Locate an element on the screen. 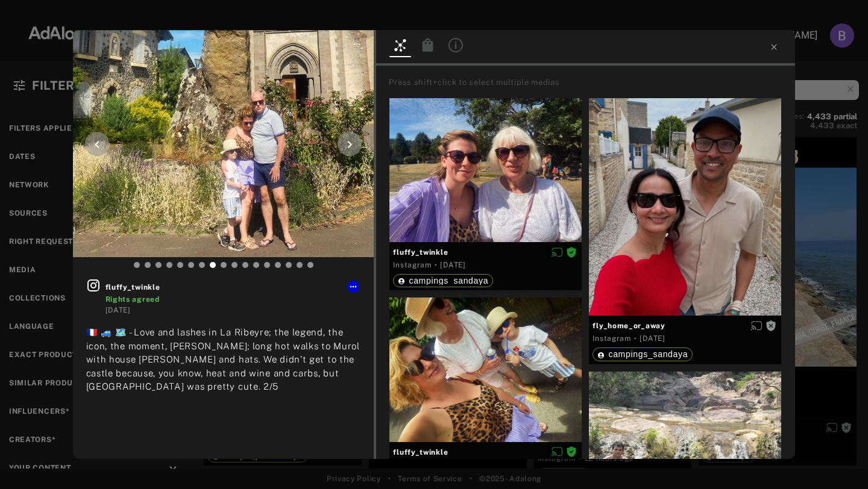 The height and width of the screenshot is (489, 868). div: Chat Widget is located at coordinates (838, 460).